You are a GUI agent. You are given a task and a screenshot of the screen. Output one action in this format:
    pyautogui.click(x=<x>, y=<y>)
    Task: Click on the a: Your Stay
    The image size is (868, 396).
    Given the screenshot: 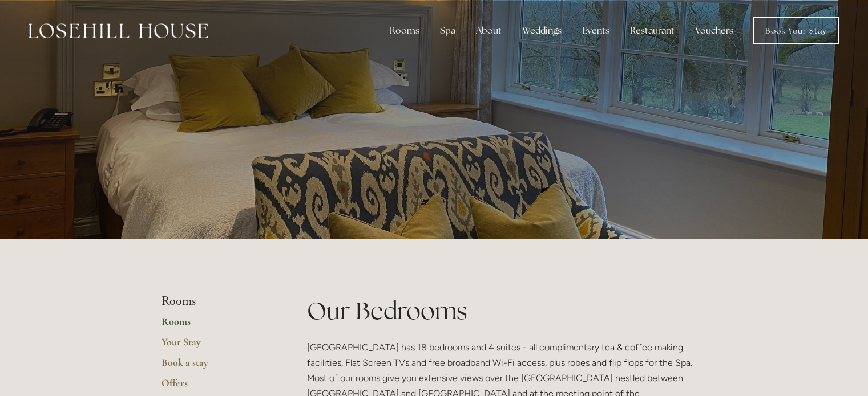 What is the action you would take?
    pyautogui.click(x=216, y=346)
    